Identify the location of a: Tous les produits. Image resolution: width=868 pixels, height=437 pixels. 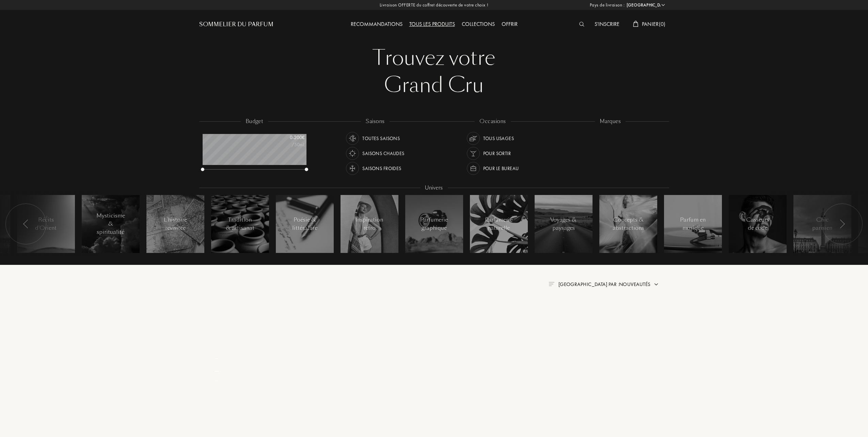
(432, 24).